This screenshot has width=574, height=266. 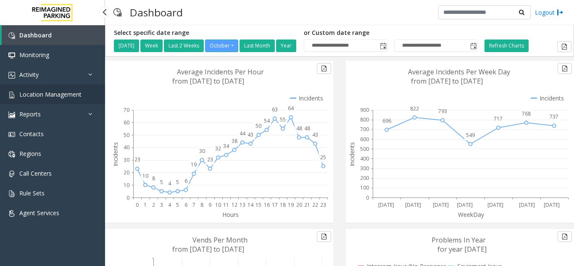 I want to click on text: WeekDay, so click(x=471, y=214).